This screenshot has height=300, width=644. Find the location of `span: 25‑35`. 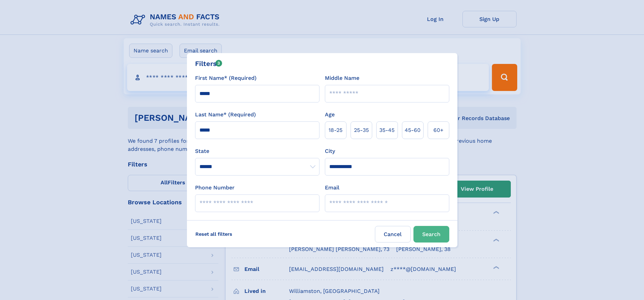

span: 25‑35 is located at coordinates (361, 130).